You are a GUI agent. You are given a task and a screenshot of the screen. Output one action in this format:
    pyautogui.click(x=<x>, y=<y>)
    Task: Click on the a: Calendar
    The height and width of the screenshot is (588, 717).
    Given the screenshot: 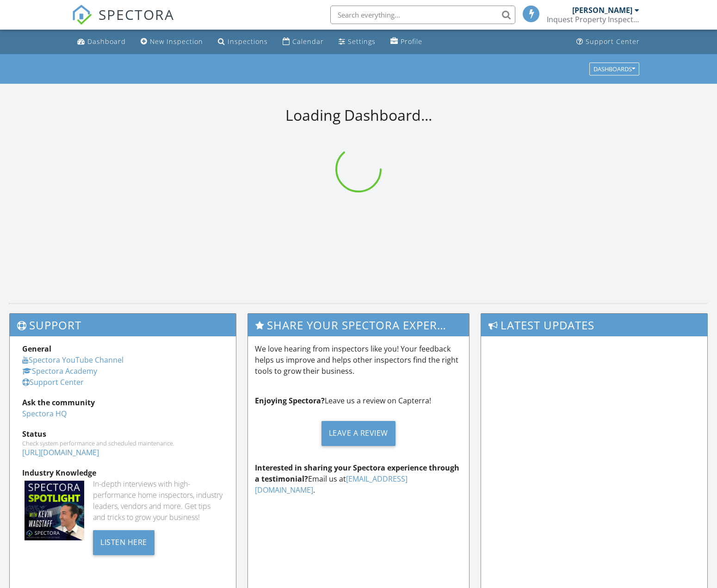 What is the action you would take?
    pyautogui.click(x=303, y=42)
    